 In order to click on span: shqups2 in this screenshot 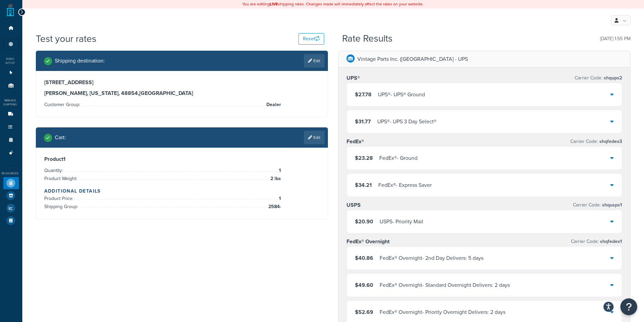, I will do `click(612, 78)`.